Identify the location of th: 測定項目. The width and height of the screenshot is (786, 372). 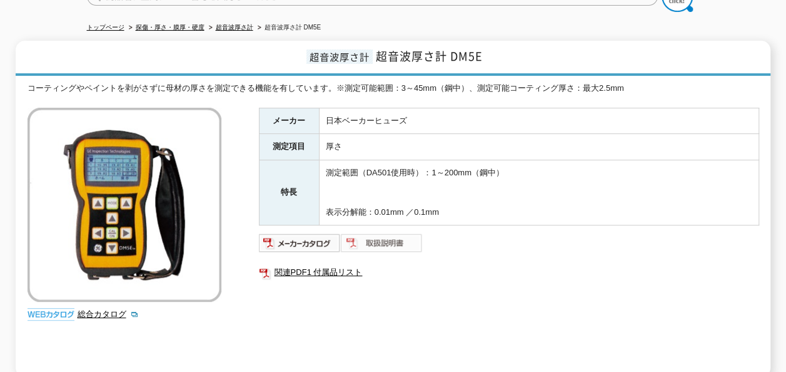
(289, 147).